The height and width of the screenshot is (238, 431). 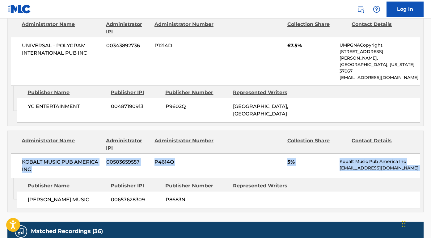 I want to click on span: 00343892736, so click(x=128, y=46).